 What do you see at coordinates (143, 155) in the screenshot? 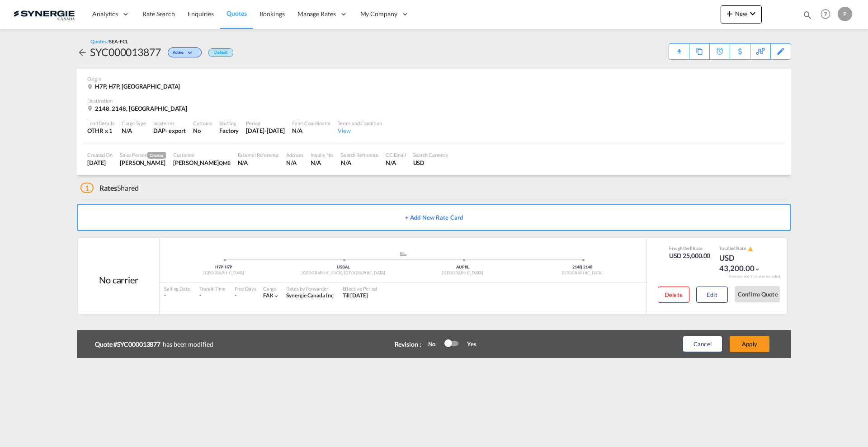
I see `div: Sales Person` at bounding box center [143, 155].